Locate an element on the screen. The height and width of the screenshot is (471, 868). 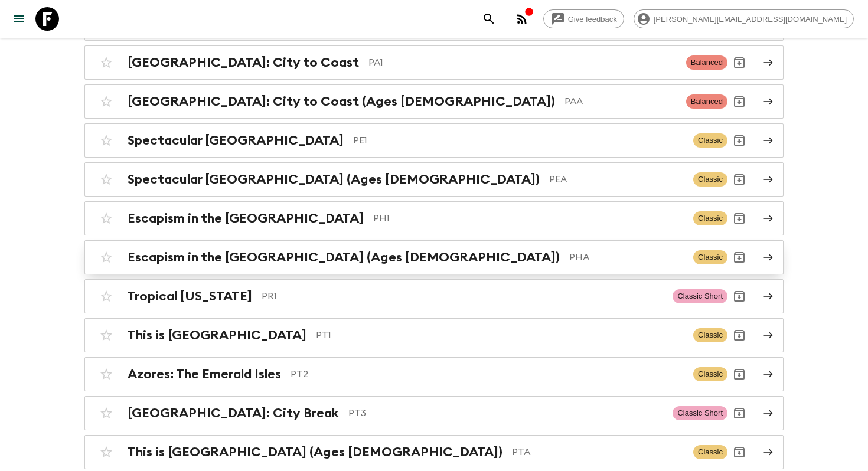
h2: Azores: The Emerald Isles is located at coordinates (204, 374).